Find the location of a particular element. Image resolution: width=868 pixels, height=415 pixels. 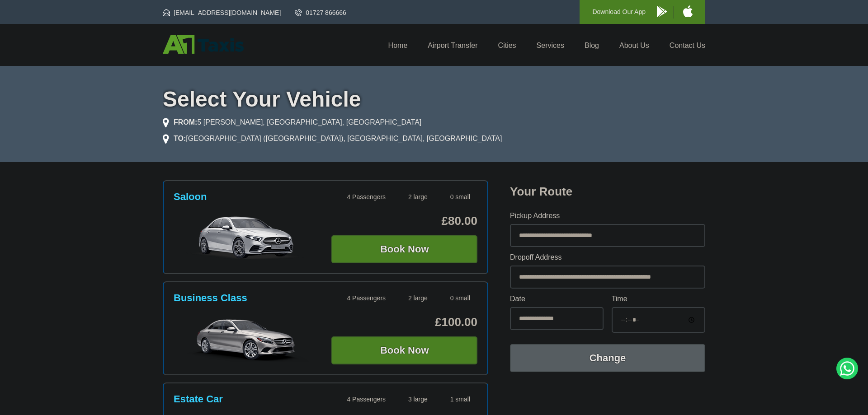

span: 1 small is located at coordinates (453, 399).